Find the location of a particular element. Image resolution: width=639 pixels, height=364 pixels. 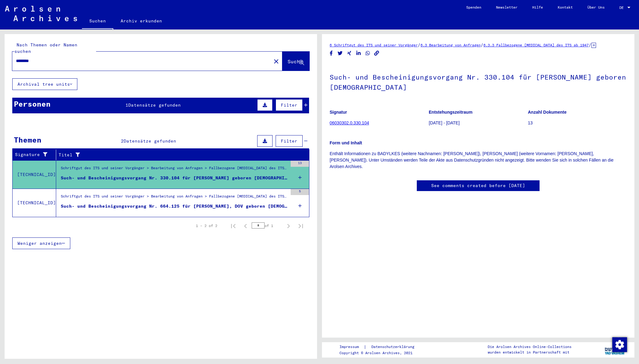

span: 1 is located at coordinates (127, 105).